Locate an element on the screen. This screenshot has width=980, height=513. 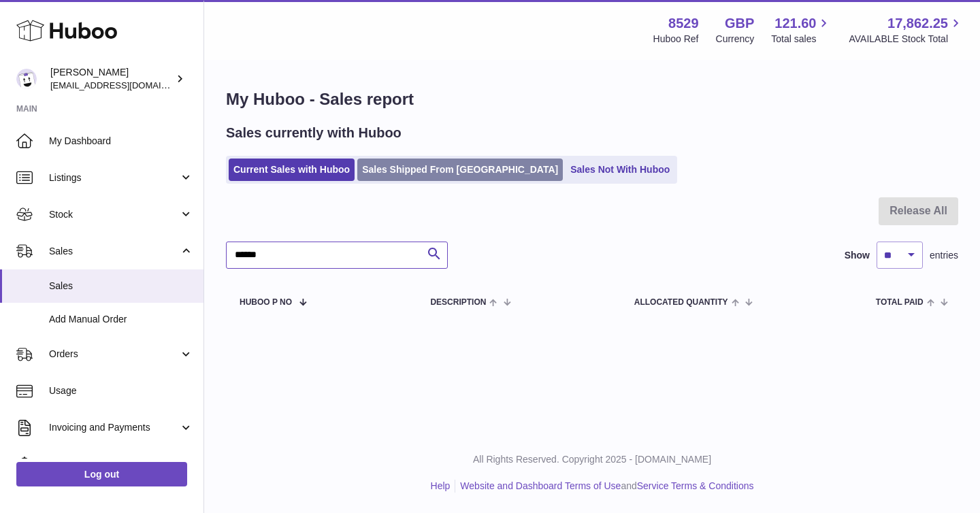
span: 17,862.25 is located at coordinates (918, 23).